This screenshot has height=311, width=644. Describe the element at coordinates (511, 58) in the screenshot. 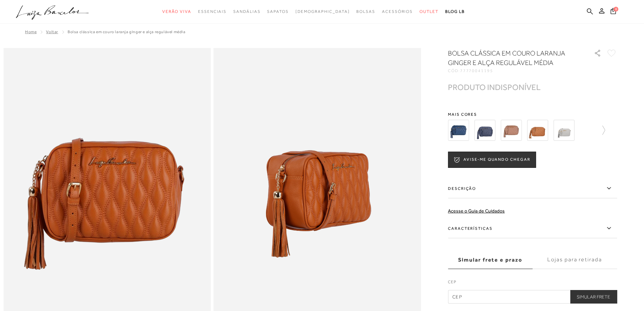

I see `h1: BOLSA CLÁSSICA EM COURO LARANJA GINGER E ALÇA REGULÁVEL MÉDIA` at that location.